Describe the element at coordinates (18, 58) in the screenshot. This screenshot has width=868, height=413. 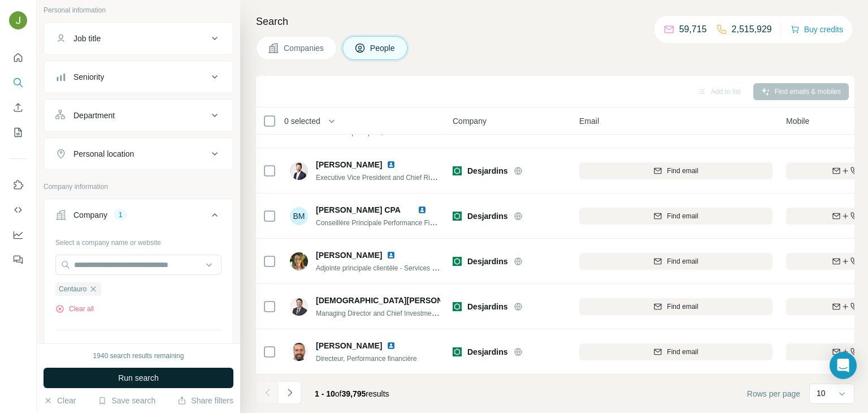
I see `button: Quick start` at that location.